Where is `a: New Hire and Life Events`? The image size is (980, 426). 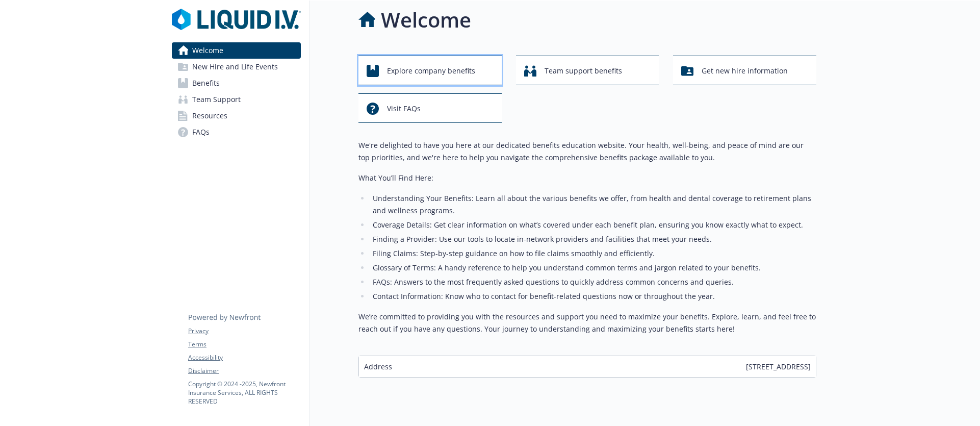
a: New Hire and Life Events is located at coordinates (236, 67).